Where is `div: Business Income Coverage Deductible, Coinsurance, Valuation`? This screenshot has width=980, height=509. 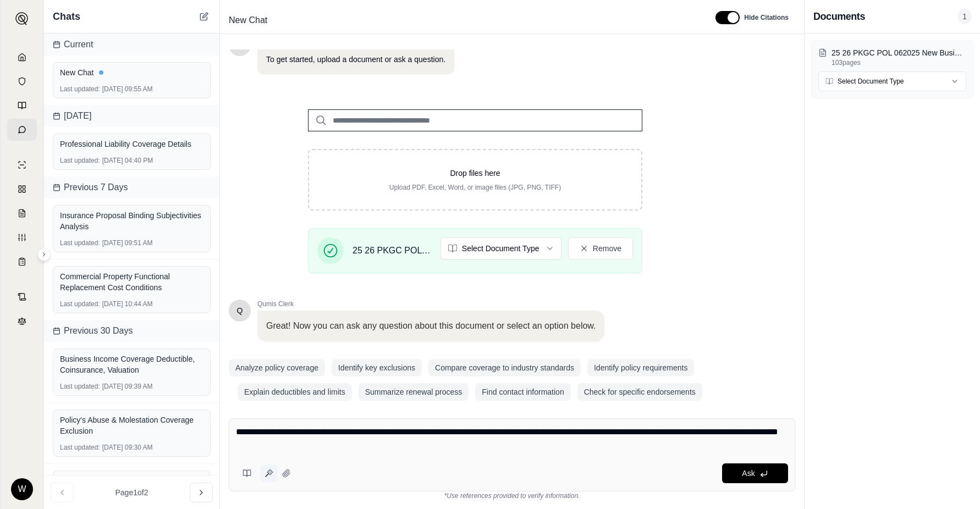 div: Business Income Coverage Deductible, Coinsurance, Valuation is located at coordinates (131, 365).